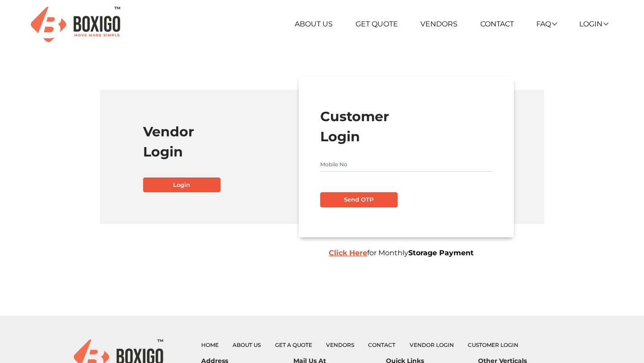 The width and height of the screenshot is (644, 363). I want to click on button: Send OTP, so click(359, 200).